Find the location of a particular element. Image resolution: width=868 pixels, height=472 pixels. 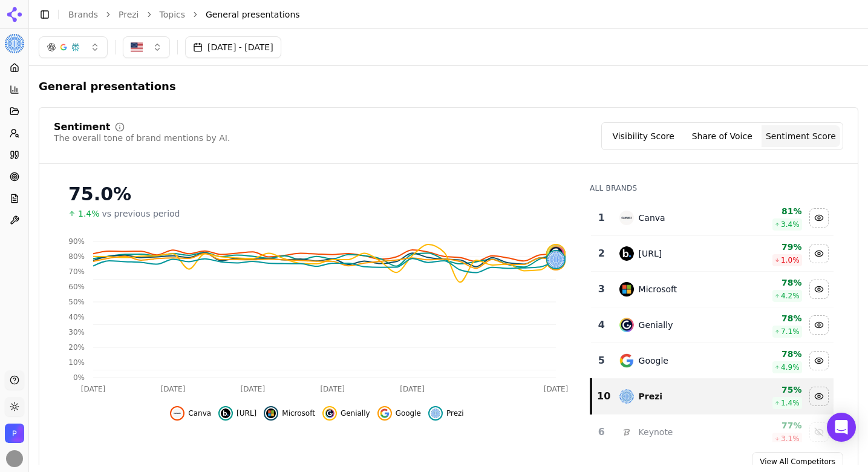

button: Open user button is located at coordinates (14, 459).